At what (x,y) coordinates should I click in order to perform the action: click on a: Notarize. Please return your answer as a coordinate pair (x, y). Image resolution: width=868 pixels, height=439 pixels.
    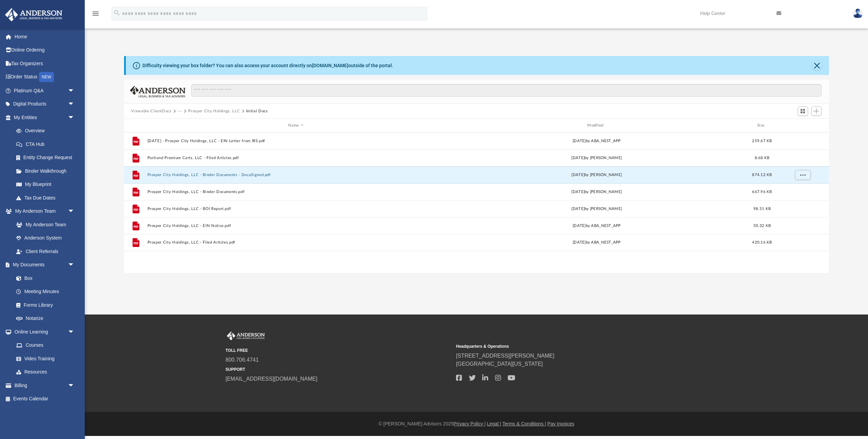
    Looking at the image, I should click on (46, 319).